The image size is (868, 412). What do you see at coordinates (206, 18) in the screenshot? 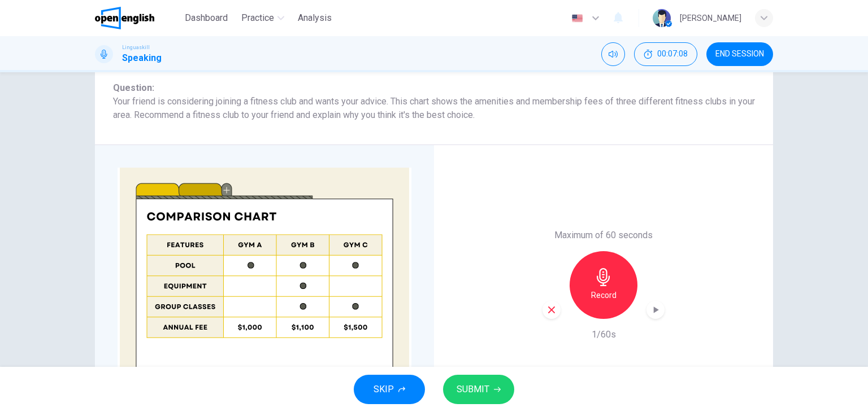
I see `button: Dashboard` at bounding box center [206, 18].